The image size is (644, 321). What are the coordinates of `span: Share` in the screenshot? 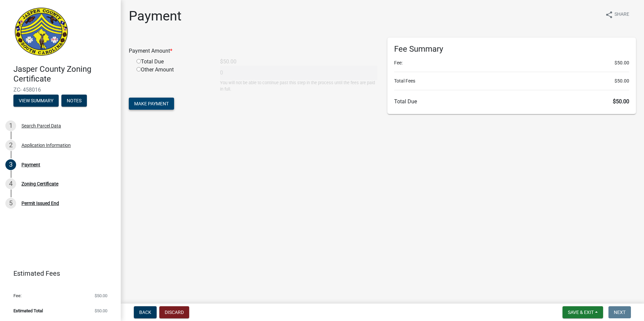 It's located at (622, 15).